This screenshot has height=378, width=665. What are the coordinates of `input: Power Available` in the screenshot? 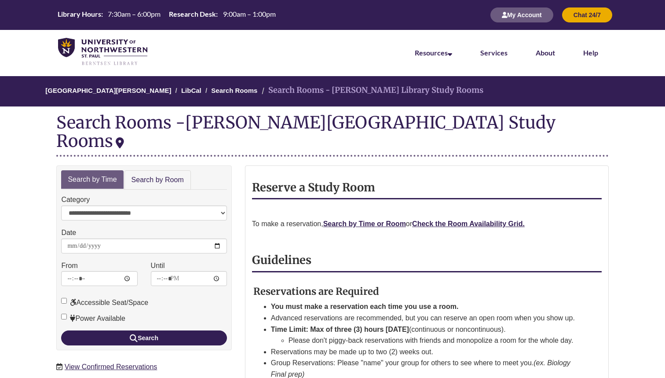 It's located at (64, 316).